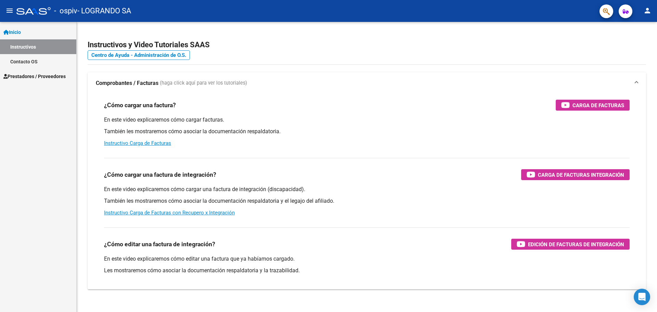 This screenshot has width=657, height=312. What do you see at coordinates (138, 143) in the screenshot?
I see `a: Instructivo Carga de Facturas` at bounding box center [138, 143].